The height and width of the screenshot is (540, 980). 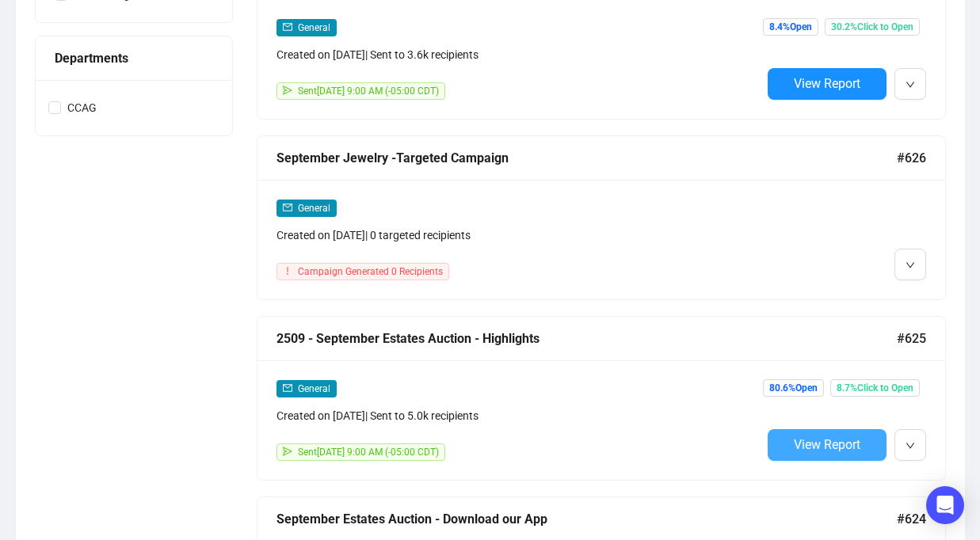 I want to click on div: September Estates Auction - Download our App, so click(x=586, y=519).